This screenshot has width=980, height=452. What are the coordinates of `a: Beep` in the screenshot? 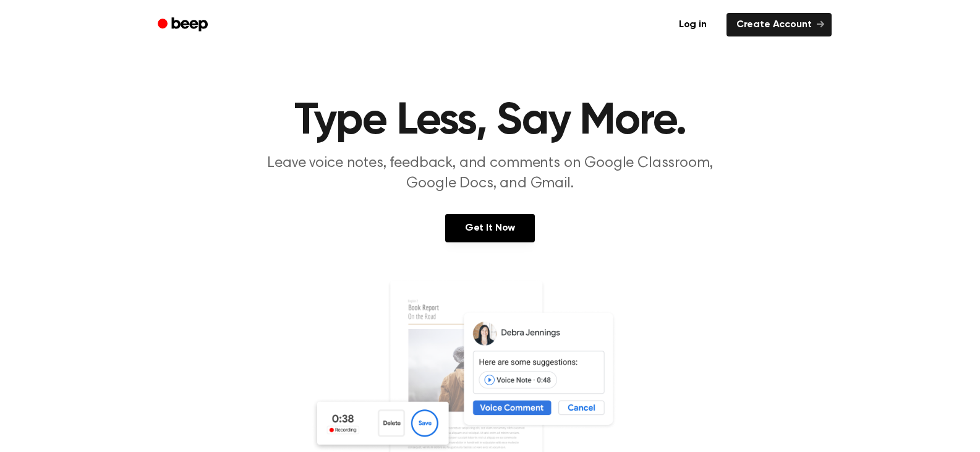 It's located at (184, 25).